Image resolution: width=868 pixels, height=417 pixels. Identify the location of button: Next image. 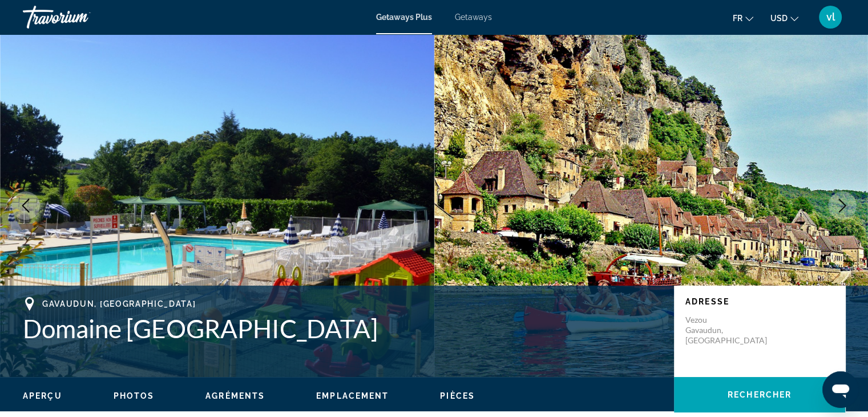
(842, 206).